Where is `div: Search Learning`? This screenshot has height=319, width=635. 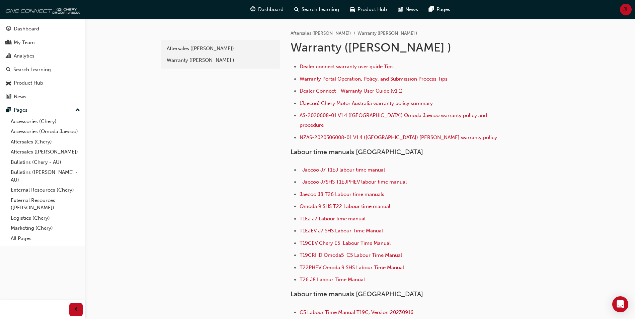
div: Search Learning is located at coordinates (32, 70).